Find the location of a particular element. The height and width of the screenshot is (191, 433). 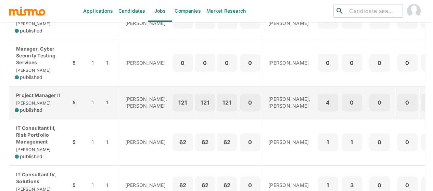

img: Maia Reyes is located at coordinates (414, 11).